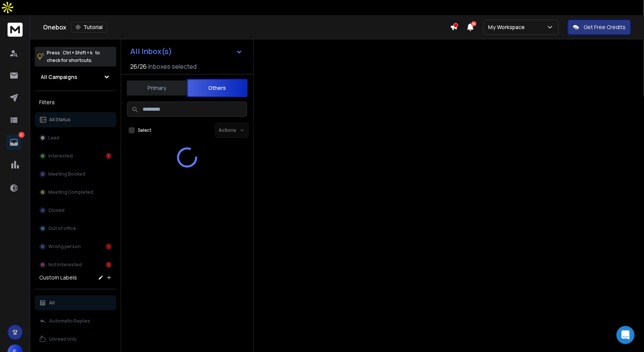 The height and width of the screenshot is (352, 644). Describe the element at coordinates (24, 47) in the screenshot. I see `img: tab_domain_overview_orange.svg` at that location.